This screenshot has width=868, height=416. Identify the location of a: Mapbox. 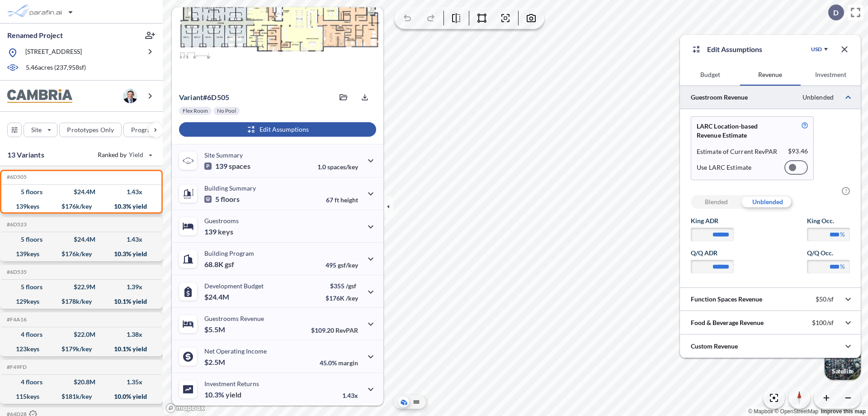
(760, 411).